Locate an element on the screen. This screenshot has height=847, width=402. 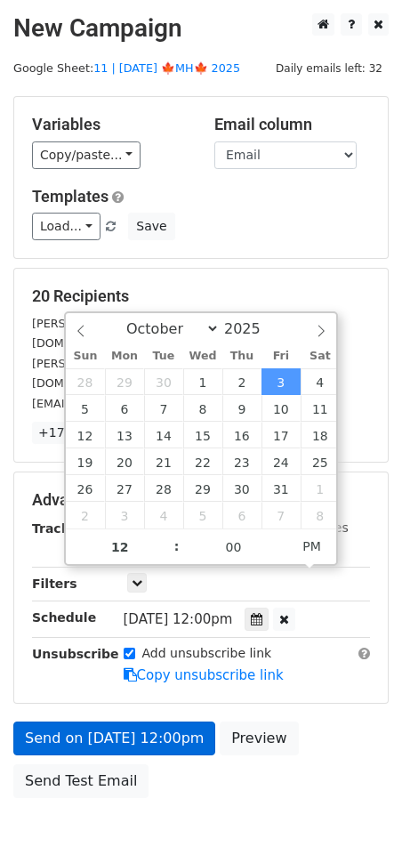
h2: New Campaign is located at coordinates (201, 28).